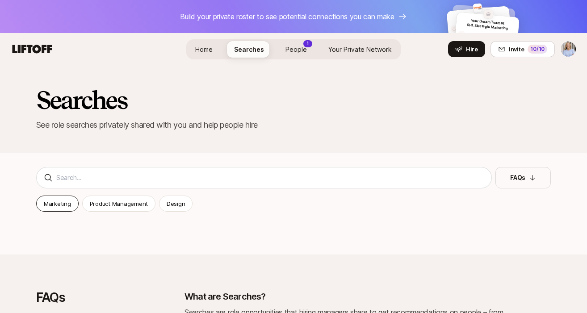 The height and width of the screenshot is (313, 587). What do you see at coordinates (466, 49) in the screenshot?
I see `button: Hire` at bounding box center [466, 49].